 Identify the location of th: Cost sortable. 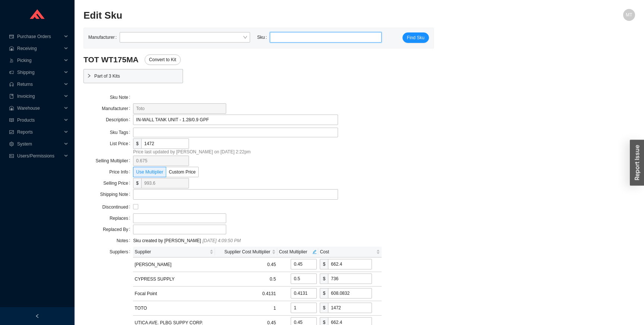
(350, 252).